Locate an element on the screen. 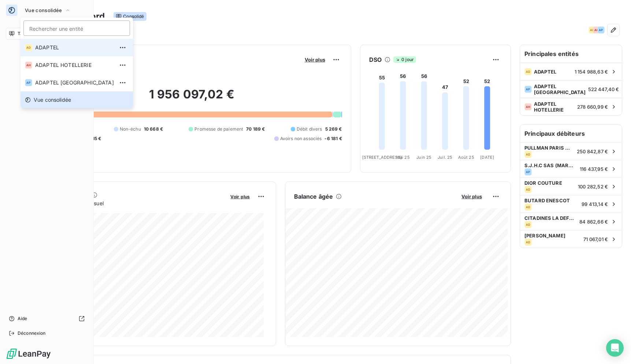  span: 116 437,95 € is located at coordinates (594, 169).